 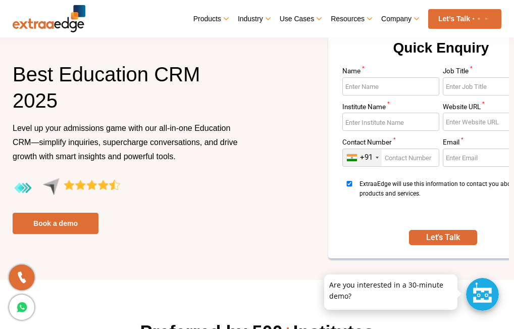 What do you see at coordinates (350, 183) in the screenshot?
I see `input: ExtraaEdge will use this information to contact you about our products and services.` at bounding box center [350, 183].